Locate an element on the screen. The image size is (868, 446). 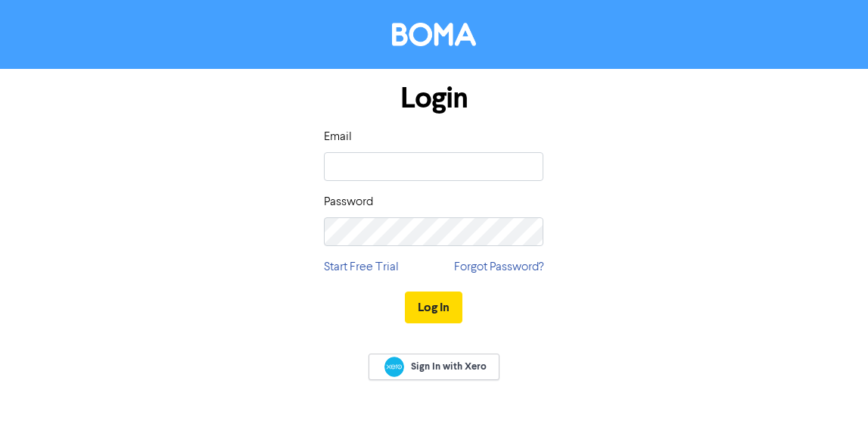
img: Xero logo is located at coordinates (394, 366).